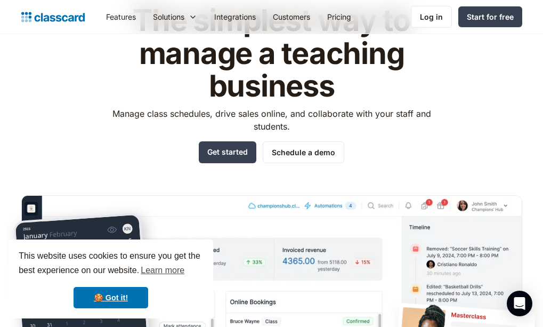 This screenshot has height=327, width=543. What do you see at coordinates (431, 17) in the screenshot?
I see `div: Log in` at bounding box center [431, 17].